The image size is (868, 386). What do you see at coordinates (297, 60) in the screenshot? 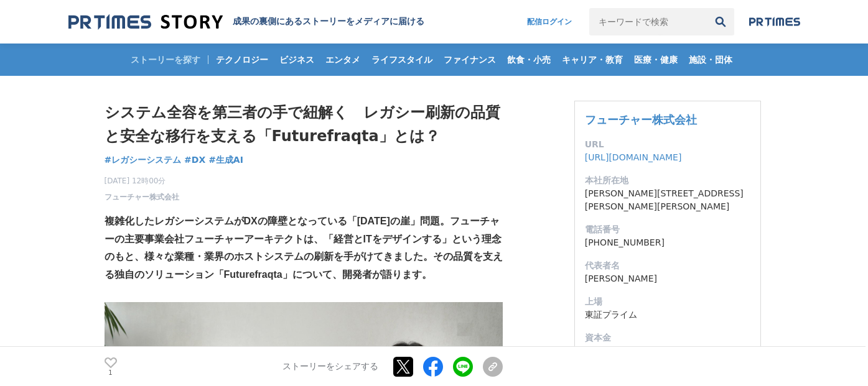
I see `span: ビジネス` at bounding box center [297, 60].